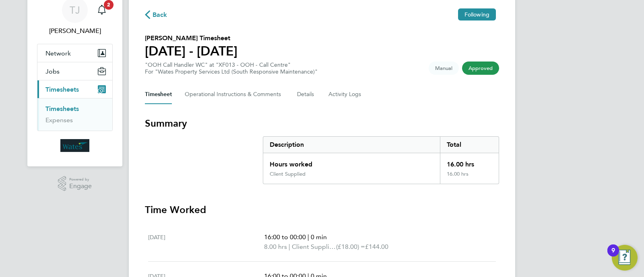 This screenshot has width=644, height=277. Describe the element at coordinates (477, 15) in the screenshot. I see `span: Following` at that location.